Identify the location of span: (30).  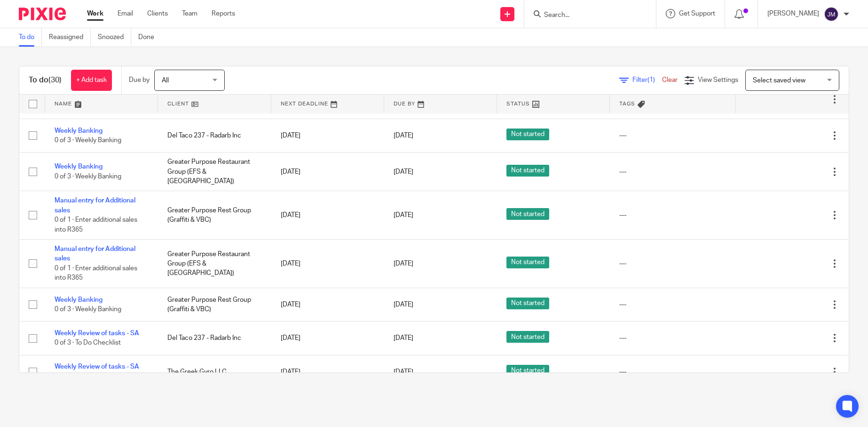
(55, 80).